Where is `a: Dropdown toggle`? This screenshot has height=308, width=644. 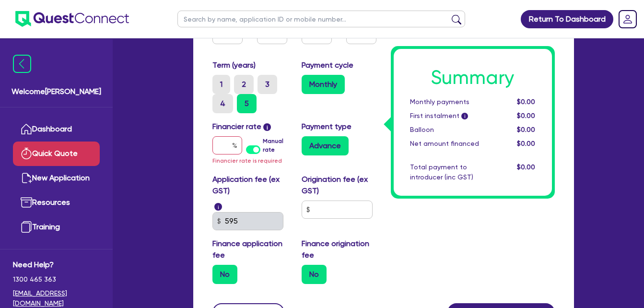
a: Dropdown toggle is located at coordinates (627, 19).